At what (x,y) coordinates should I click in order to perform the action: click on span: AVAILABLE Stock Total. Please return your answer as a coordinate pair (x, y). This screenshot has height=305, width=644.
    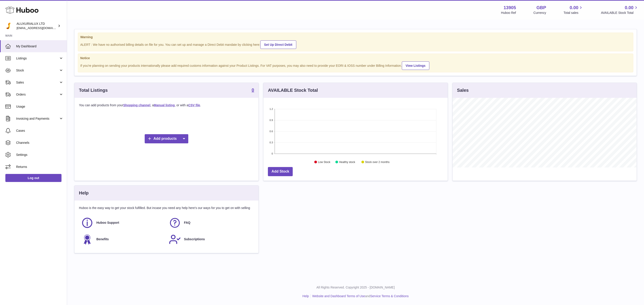
    Looking at the image, I should click on (619, 13).